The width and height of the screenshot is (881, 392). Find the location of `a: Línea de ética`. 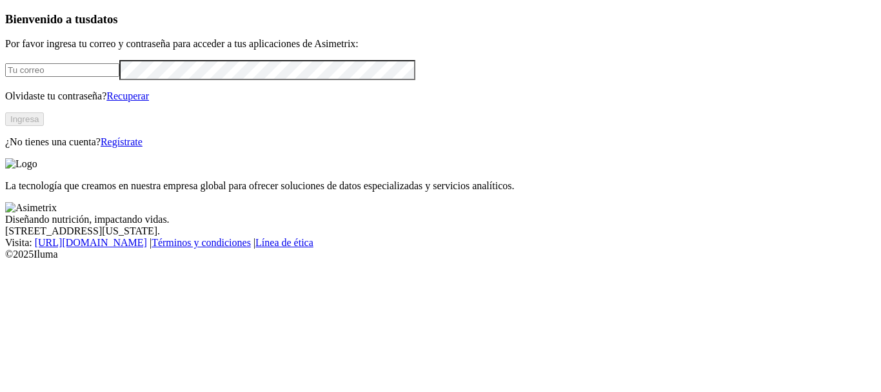

a: Línea de ética is located at coordinates (285, 242).